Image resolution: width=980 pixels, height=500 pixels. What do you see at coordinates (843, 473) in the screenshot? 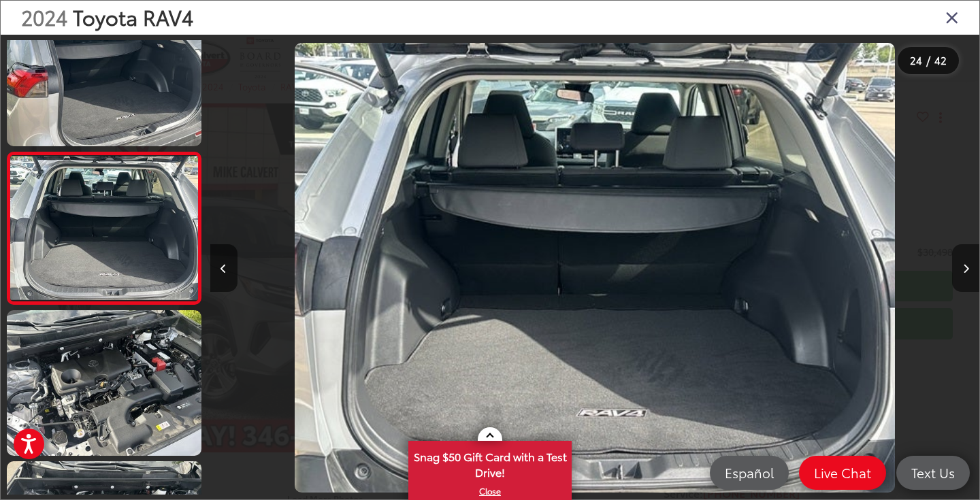
I see `a: Live Chat` at bounding box center [843, 473].